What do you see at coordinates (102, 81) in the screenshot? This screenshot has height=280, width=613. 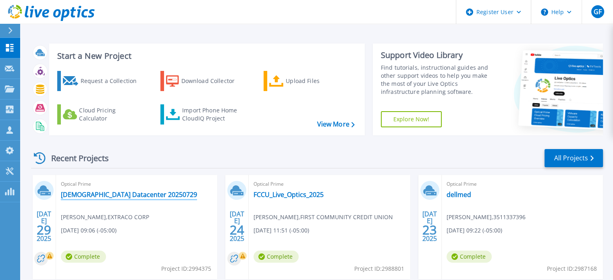 I see `a: Request a Collection` at bounding box center [102, 81].